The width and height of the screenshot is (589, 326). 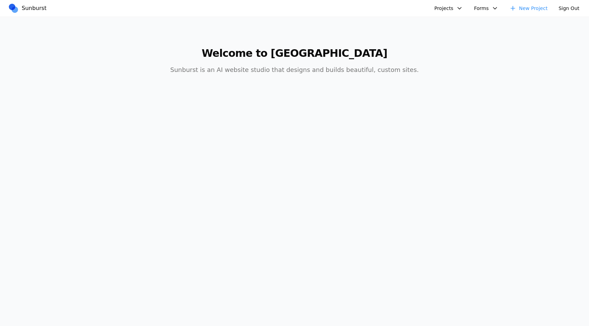 What do you see at coordinates (34, 8) in the screenshot?
I see `span: Sunburst` at bounding box center [34, 8].